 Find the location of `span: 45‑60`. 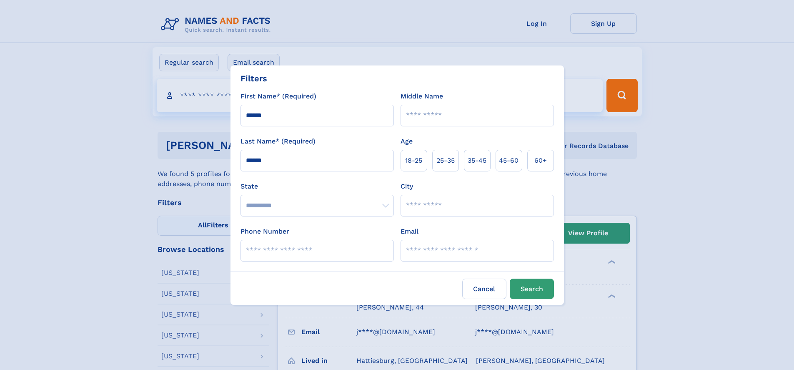

span: 45‑60 is located at coordinates (508, 160).